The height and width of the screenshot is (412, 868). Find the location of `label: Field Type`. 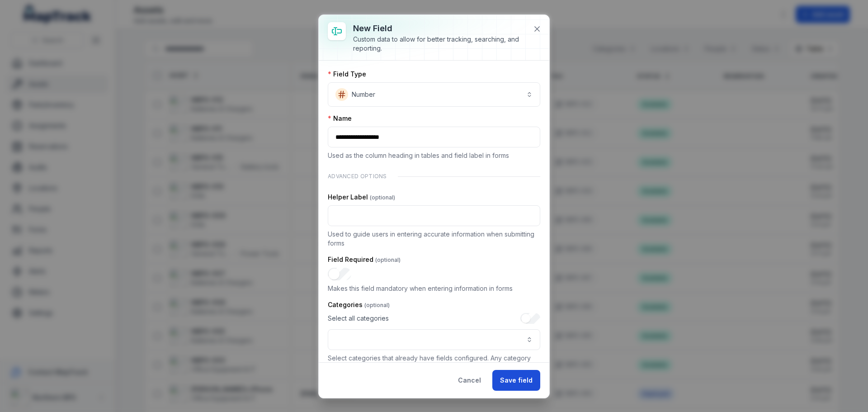

label: Field Type is located at coordinates (347, 74).